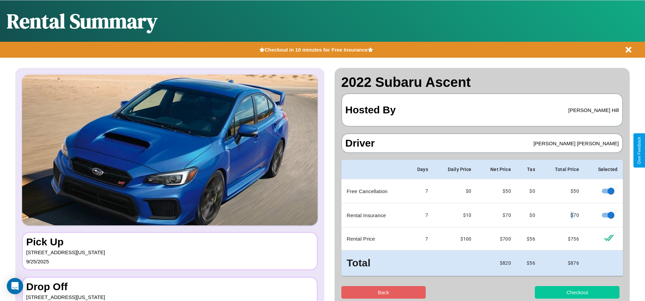 Image resolution: width=645 pixels, height=301 pixels. I want to click on th: Daily Price, so click(455, 170).